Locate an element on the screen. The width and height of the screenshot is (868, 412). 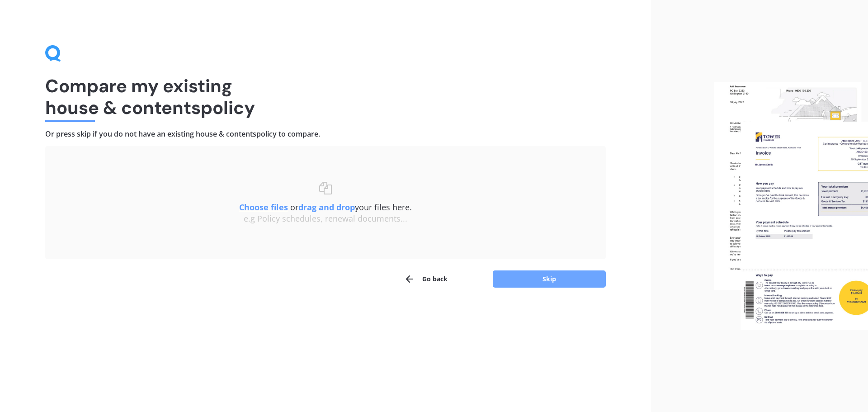
img: files.webp is located at coordinates (791, 206).